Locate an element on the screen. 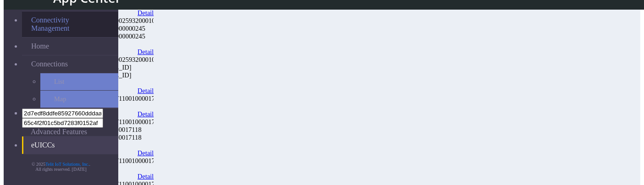  span: Map is located at coordinates (60, 99).